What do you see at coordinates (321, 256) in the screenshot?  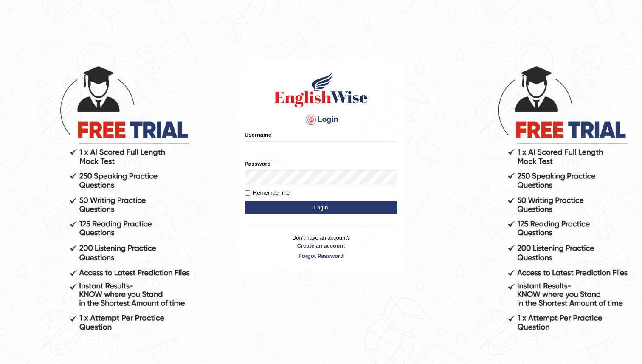 I see `a: Forgot Password` at bounding box center [321, 256].